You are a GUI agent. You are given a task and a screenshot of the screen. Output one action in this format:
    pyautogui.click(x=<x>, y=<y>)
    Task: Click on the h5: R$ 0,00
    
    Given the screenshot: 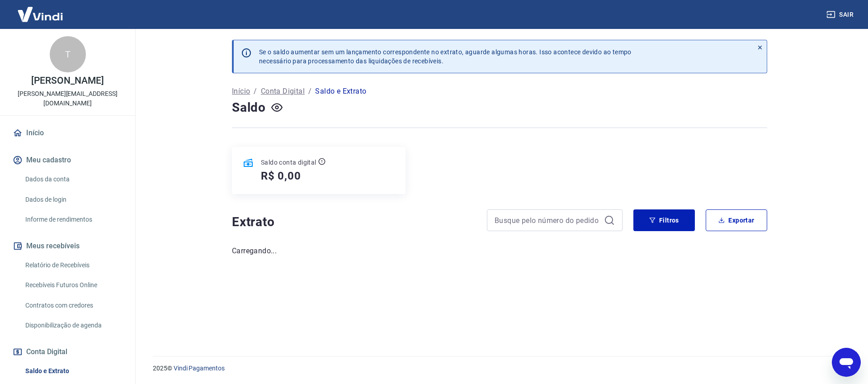 What is the action you would take?
    pyautogui.click(x=281, y=176)
    